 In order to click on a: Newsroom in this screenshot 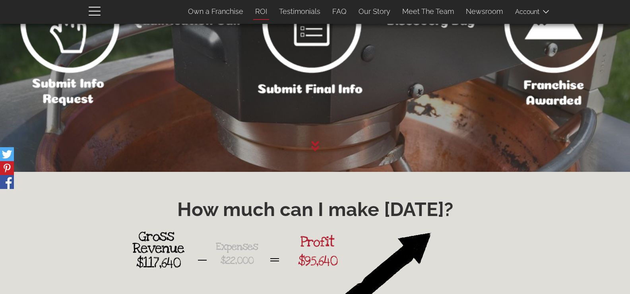, I will do `click(484, 12)`.